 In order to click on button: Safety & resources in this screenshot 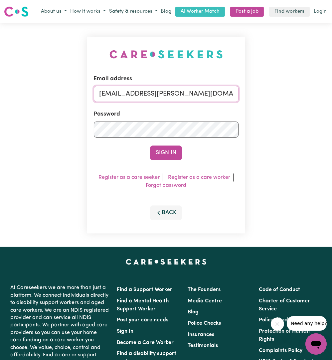, I will do `click(133, 12)`.